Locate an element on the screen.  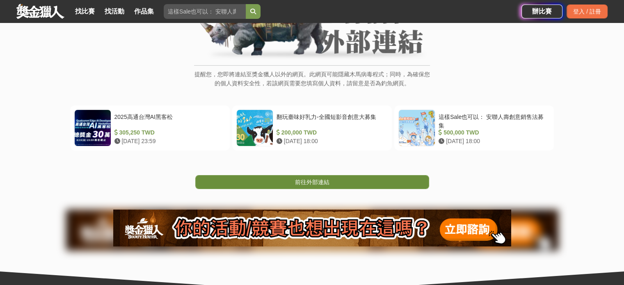
a: 前往外部連結 is located at coordinates (312, 182).